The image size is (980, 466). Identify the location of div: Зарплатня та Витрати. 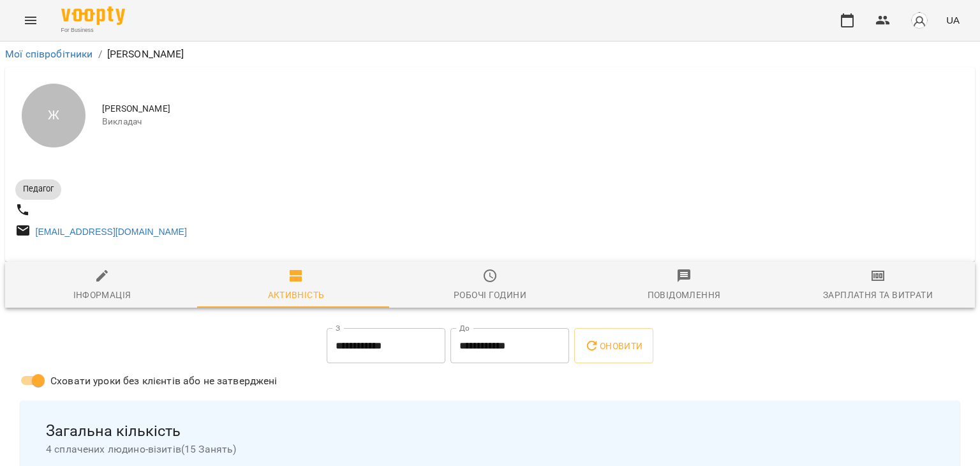
(878, 295).